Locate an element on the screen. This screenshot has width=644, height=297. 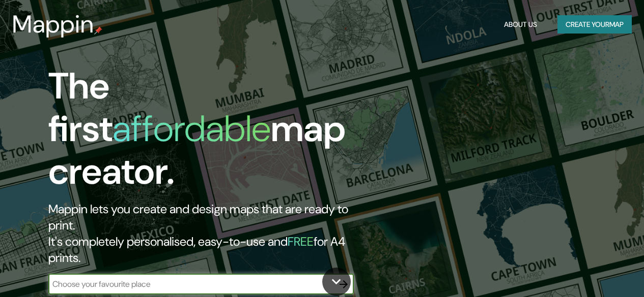
h3: Mappin is located at coordinates (53, 24).